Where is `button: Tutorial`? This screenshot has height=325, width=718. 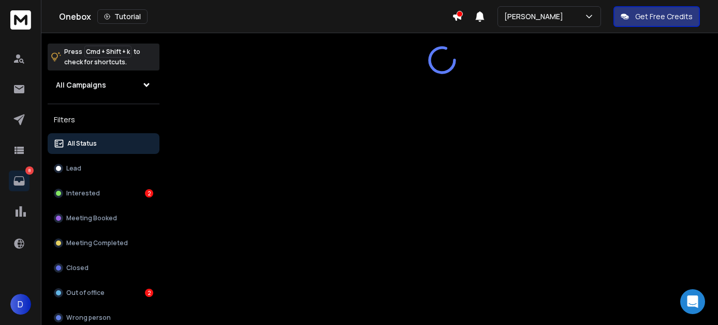 button: Tutorial is located at coordinates (122, 17).